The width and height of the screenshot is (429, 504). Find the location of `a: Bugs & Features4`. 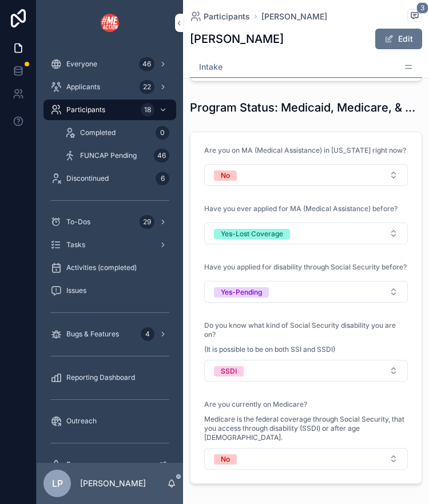

a: Bugs & Features4 is located at coordinates (110, 334).